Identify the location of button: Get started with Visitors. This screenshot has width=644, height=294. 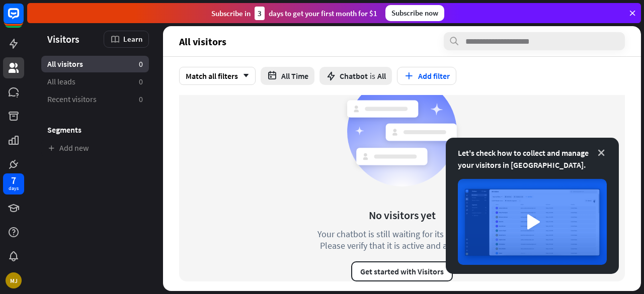
(402, 272).